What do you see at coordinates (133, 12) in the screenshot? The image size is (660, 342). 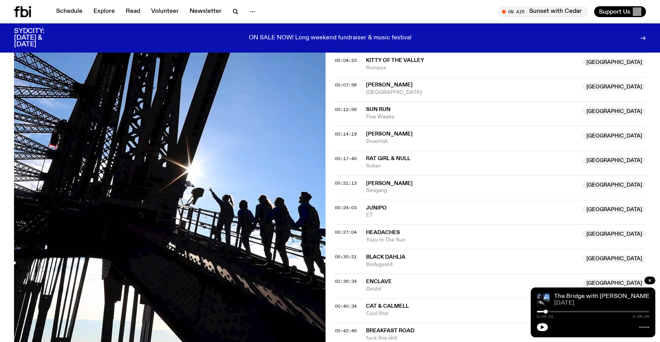 I see `a: Read` at bounding box center [133, 12].